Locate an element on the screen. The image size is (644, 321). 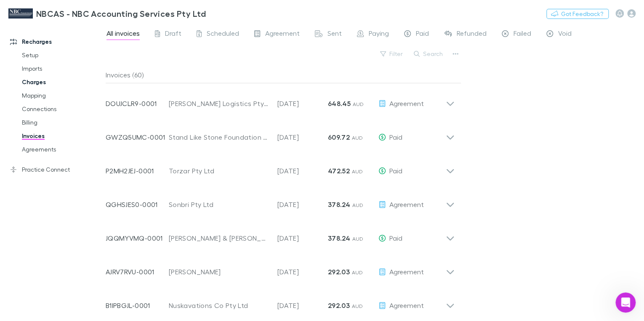
p: Active 45m ago is located at coordinates (62, 15).